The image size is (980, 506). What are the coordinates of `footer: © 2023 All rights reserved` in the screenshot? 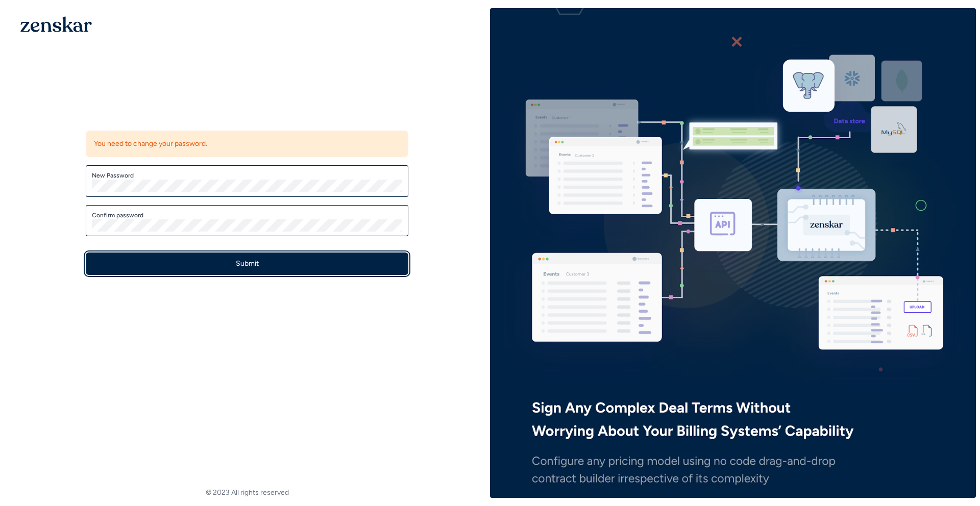 It's located at (247, 493).